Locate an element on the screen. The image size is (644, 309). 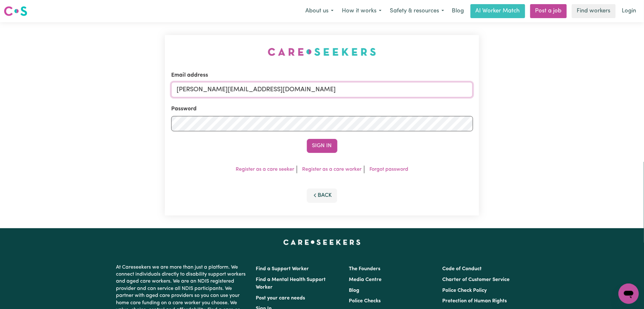
a: Register as a care seeker is located at coordinates (265, 169).